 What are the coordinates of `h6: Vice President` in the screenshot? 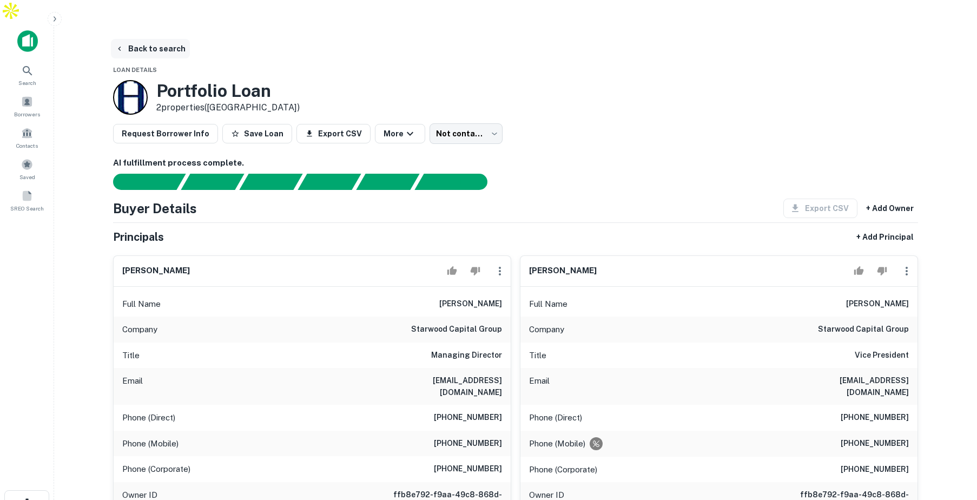 It's located at (882, 355).